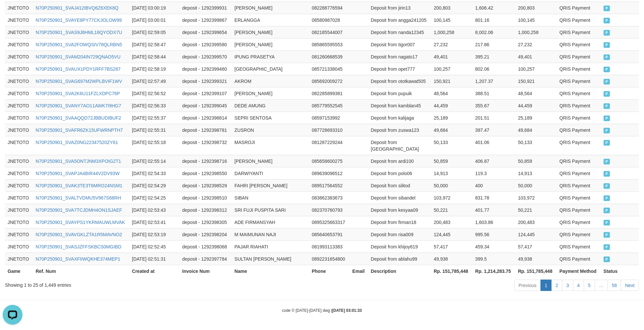 This screenshot has width=644, height=330. I want to click on td: 1,000,258, so click(537, 32).